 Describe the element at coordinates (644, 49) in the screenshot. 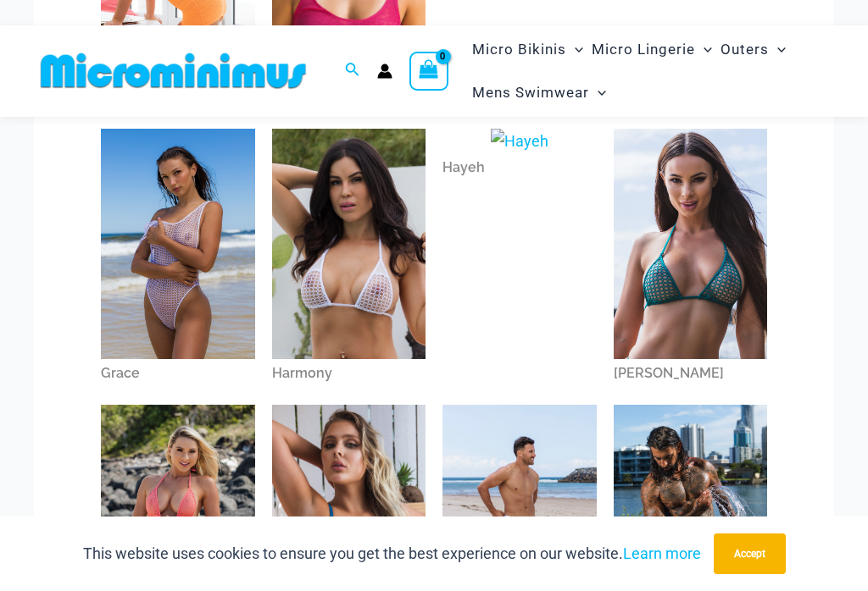

I see `span: Micro Lingerie` at that location.